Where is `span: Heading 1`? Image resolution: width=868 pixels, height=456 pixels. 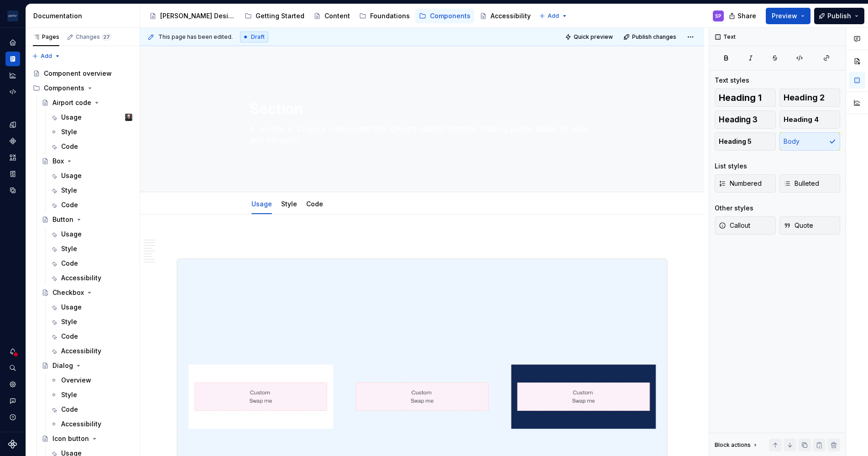
span: Heading 1 is located at coordinates (741, 98).